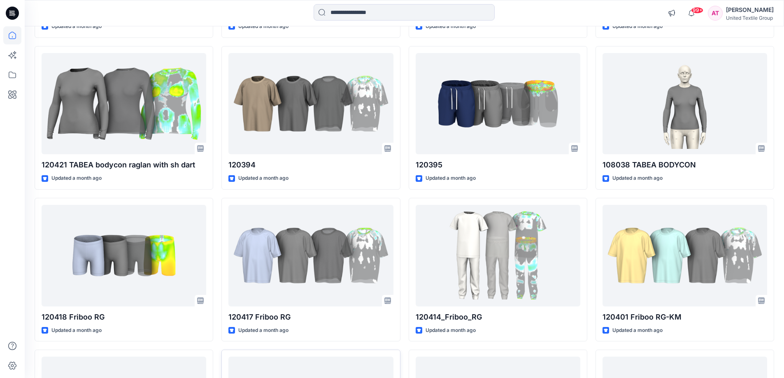 The image size is (784, 378). What do you see at coordinates (685, 104) in the screenshot?
I see `a: 108038 TABEA BODYCON` at bounding box center [685, 104].